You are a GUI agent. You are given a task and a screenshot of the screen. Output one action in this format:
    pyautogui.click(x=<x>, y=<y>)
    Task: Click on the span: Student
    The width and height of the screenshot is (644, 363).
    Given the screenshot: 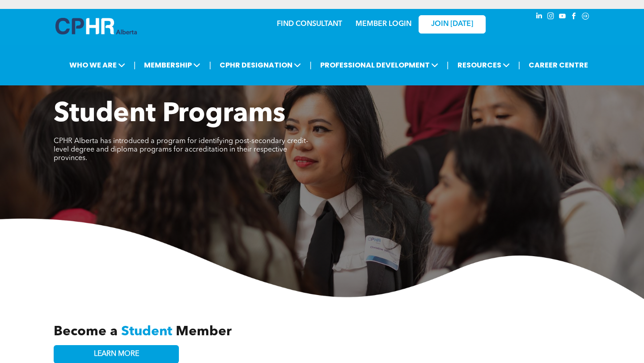 What is the action you would take?
    pyautogui.click(x=147, y=332)
    